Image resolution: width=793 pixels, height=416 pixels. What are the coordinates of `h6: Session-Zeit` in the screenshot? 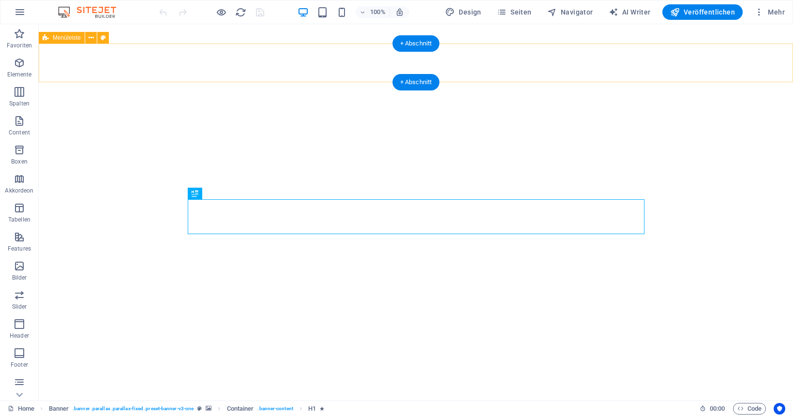 It's located at (712, 409).